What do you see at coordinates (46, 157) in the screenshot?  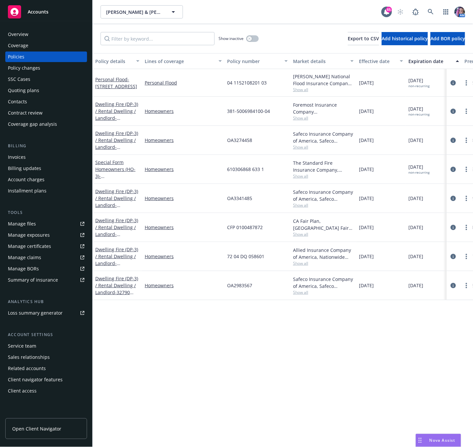 I see `a: Invoices` at bounding box center [46, 157].